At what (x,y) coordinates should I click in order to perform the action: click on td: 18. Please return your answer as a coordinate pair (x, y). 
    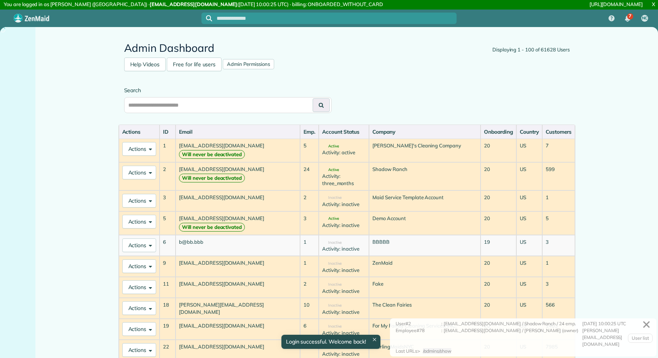
    Looking at the image, I should click on (168, 308).